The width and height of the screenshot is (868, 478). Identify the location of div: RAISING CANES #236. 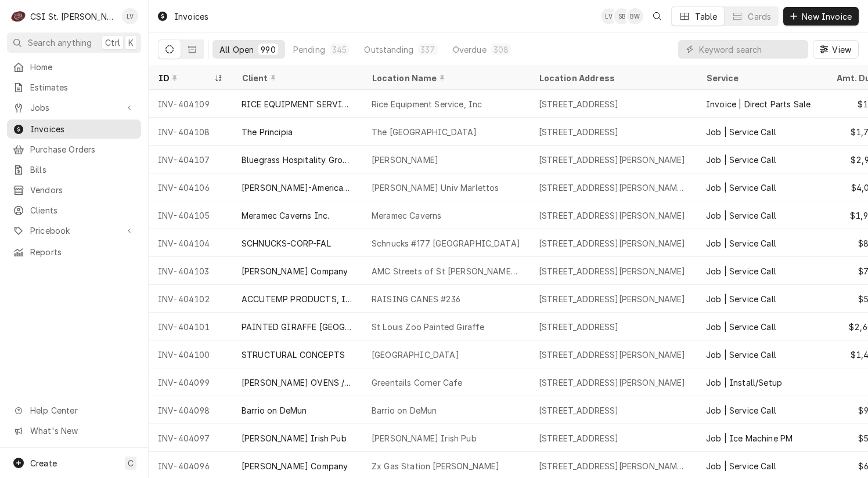
(415, 299).